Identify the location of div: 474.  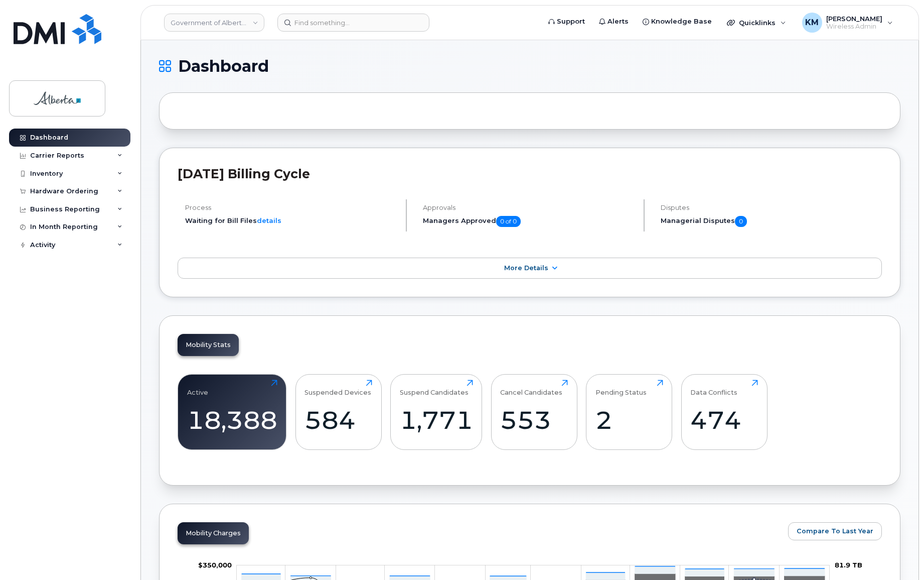
(724, 420).